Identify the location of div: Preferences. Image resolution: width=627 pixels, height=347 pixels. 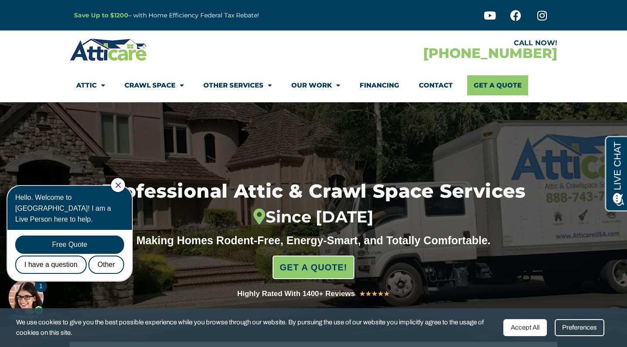
(580, 328).